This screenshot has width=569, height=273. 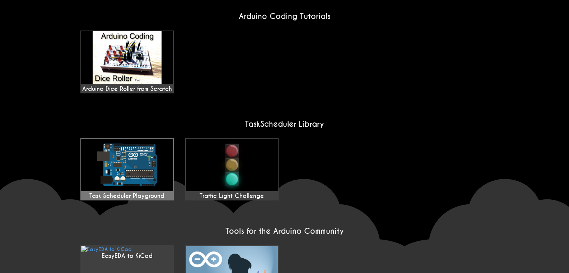 What do you see at coordinates (127, 62) in the screenshot?
I see `a: Arduino Dice Roller from Scratch` at bounding box center [127, 62].